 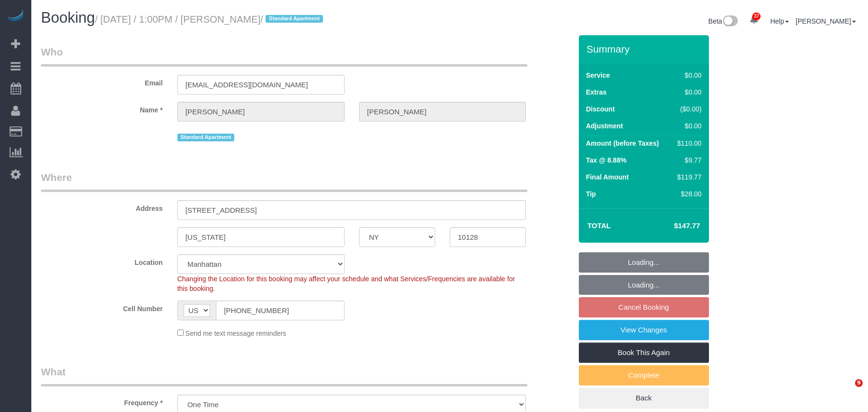 I want to click on label: Final Amount, so click(x=607, y=177).